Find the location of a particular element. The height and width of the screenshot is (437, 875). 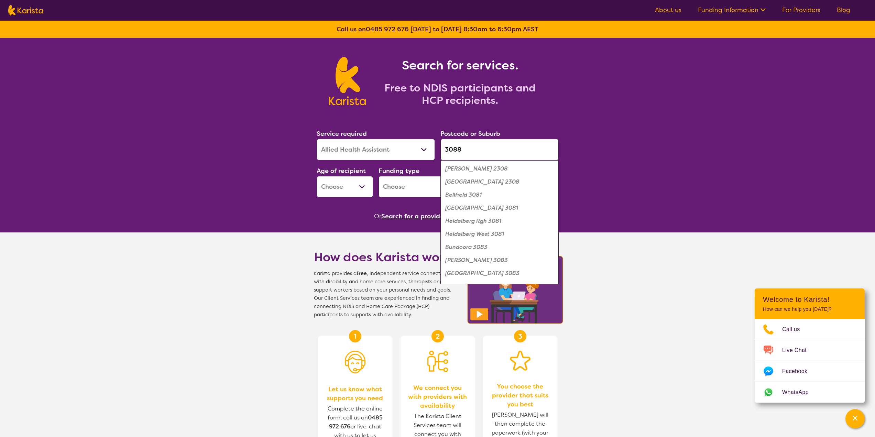

div: Heidelberg West 3081 is located at coordinates (499, 234).